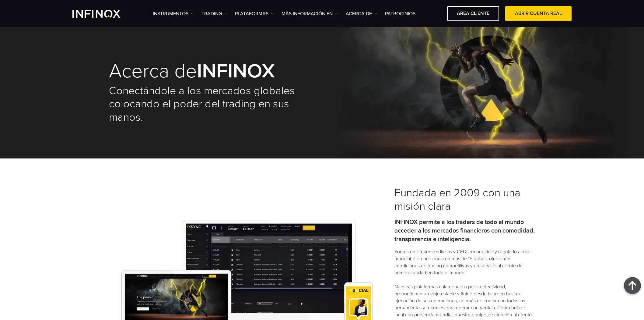 This screenshot has height=320, width=644. I want to click on a: AREA CLIENTE, so click(473, 14).